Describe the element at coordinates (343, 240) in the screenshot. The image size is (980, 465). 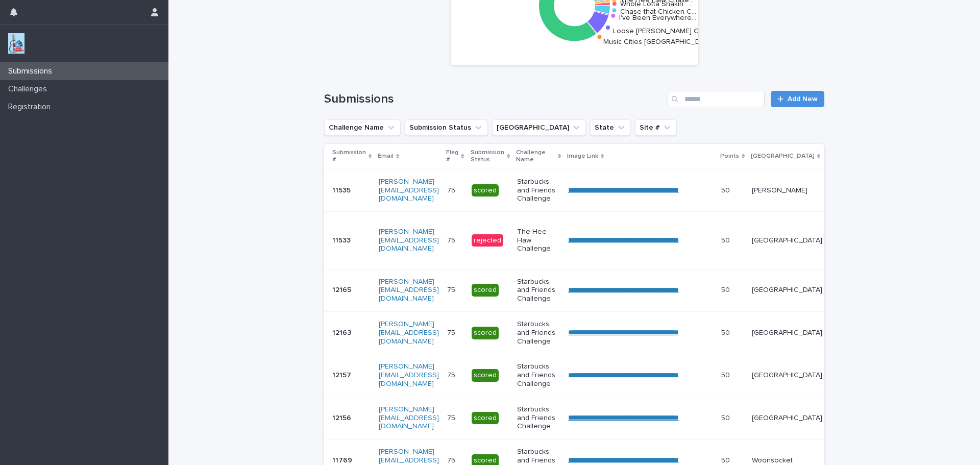
I see `p: 11533` at that location.